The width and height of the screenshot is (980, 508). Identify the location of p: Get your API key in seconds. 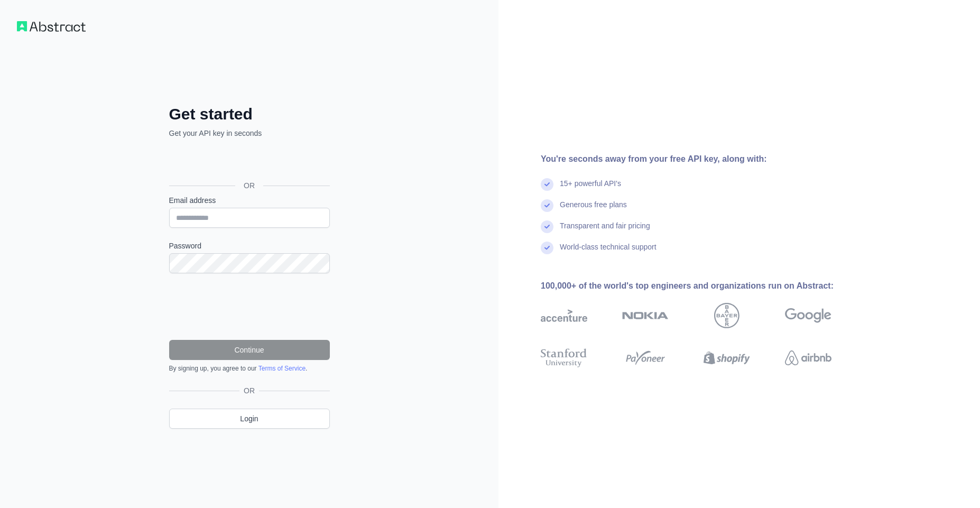
(250, 133).